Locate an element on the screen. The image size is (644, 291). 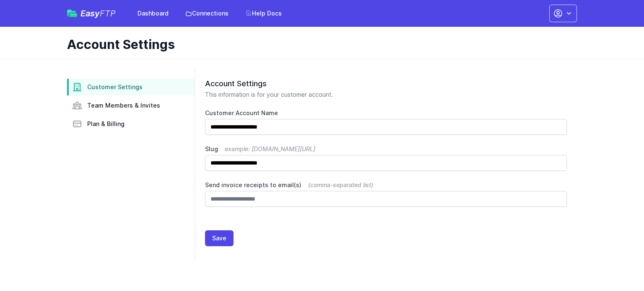
img: easyftp_logo.png is located at coordinates (72, 14).